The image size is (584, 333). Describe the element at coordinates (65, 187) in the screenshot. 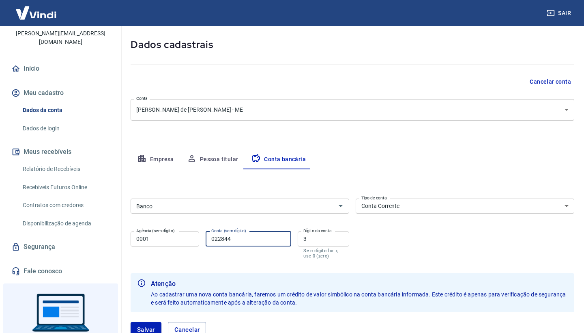

I see `a: Recebíveis Futuros Online` at that location.